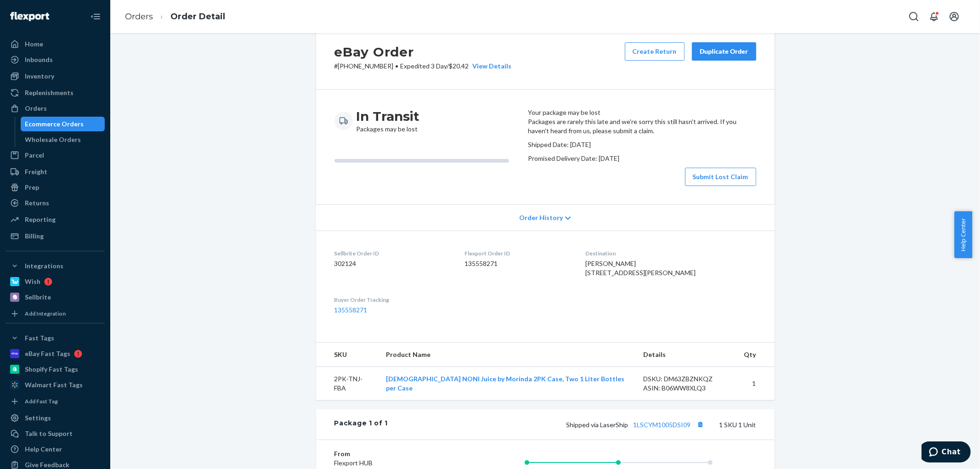 The width and height of the screenshot is (980, 469). What do you see at coordinates (55, 155) in the screenshot?
I see `a: Parcel` at bounding box center [55, 155].